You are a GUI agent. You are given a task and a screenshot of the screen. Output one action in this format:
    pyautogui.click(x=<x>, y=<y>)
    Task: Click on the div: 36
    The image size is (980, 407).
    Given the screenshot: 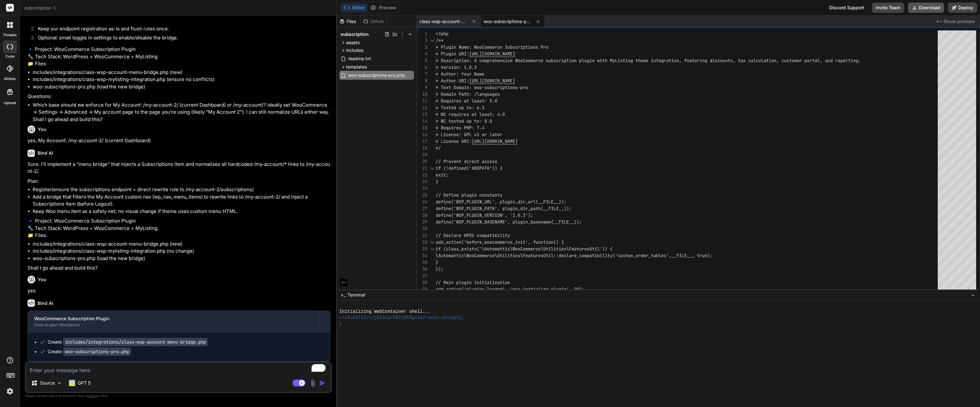 What is the action you would take?
    pyautogui.click(x=422, y=269)
    